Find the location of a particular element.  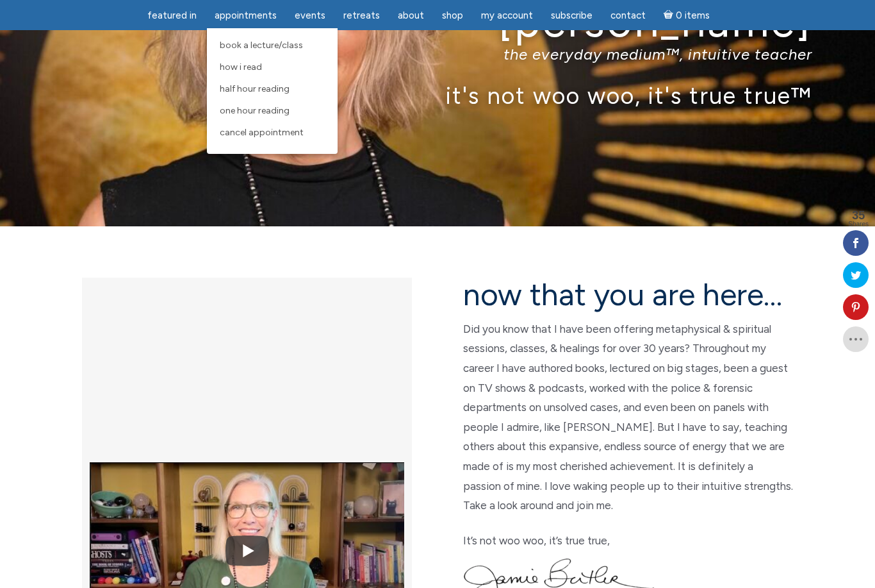

span: Retreats is located at coordinates (361, 16).